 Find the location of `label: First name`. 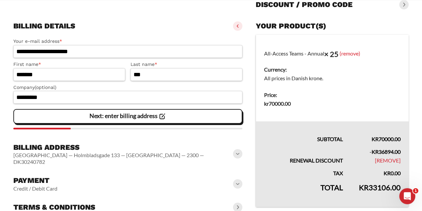

label: First name is located at coordinates (69, 64).